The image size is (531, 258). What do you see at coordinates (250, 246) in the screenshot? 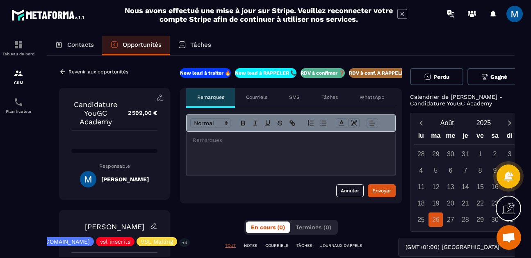
I see `p: NOTES` at bounding box center [250, 246].